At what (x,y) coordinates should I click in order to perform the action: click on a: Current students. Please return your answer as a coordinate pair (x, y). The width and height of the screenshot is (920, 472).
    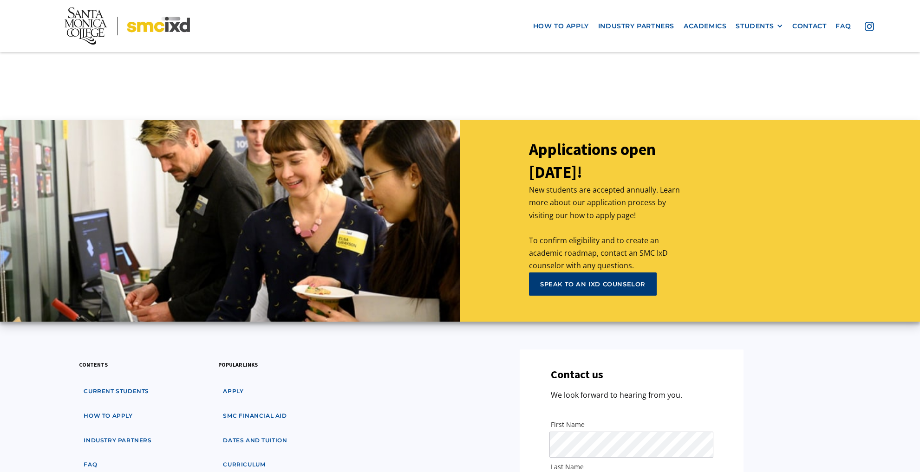
    Looking at the image, I should click on (116, 391).